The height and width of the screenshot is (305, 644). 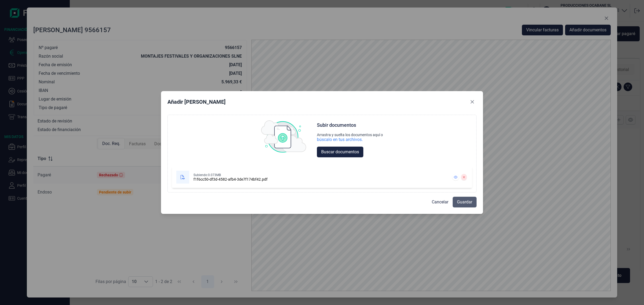 What do you see at coordinates (465, 202) in the screenshot?
I see `button: Guardar` at bounding box center [465, 202].